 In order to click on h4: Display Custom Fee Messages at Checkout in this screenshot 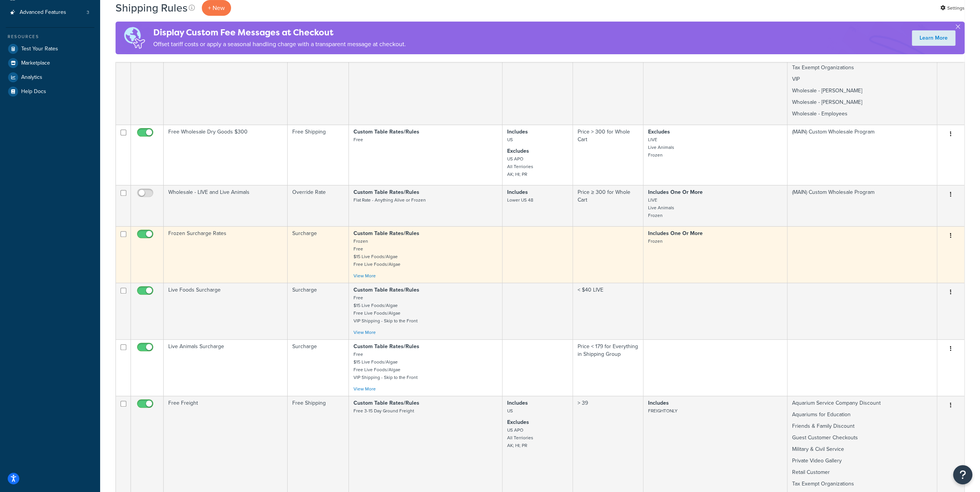, I will do `click(279, 33)`.